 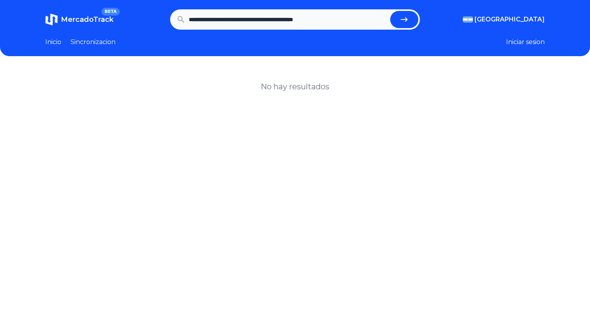 What do you see at coordinates (53, 42) in the screenshot?
I see `a: Inicio` at bounding box center [53, 42].